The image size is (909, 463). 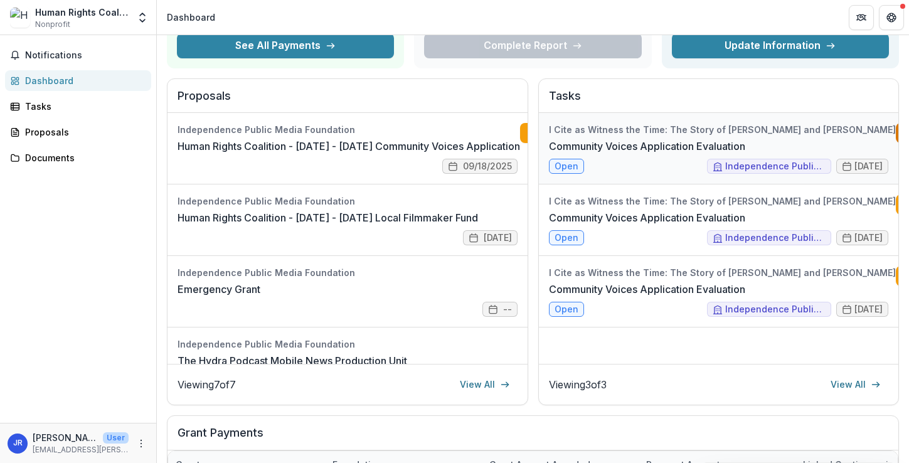 I want to click on a: Complete, so click(x=556, y=133).